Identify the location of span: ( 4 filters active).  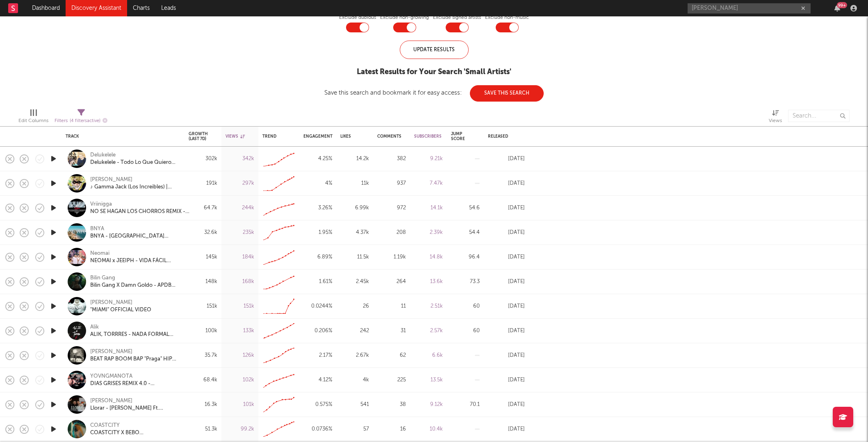
(85, 121).